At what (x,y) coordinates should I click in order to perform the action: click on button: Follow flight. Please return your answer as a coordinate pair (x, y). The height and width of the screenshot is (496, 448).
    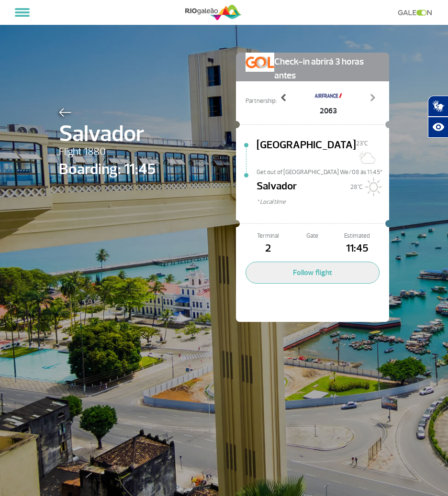
    Looking at the image, I should click on (313, 273).